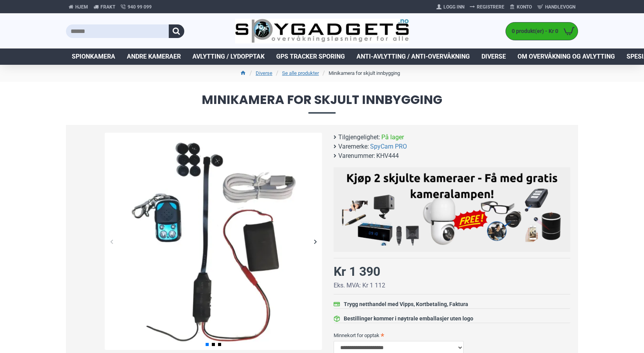 Image resolution: width=644 pixels, height=353 pixels. What do you see at coordinates (566, 56) in the screenshot?
I see `span: Om overvåkning og avlytting` at bounding box center [566, 56].